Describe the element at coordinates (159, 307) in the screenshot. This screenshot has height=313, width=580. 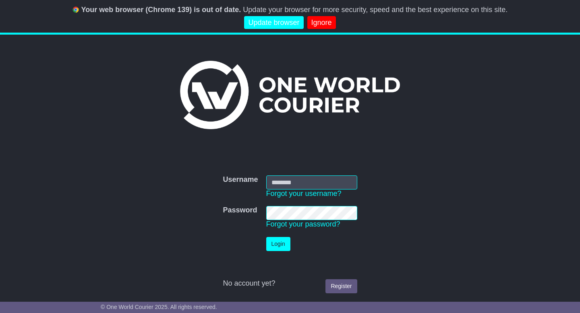
I see `span: © One World Courier 2025. All rights reserved.` at that location.